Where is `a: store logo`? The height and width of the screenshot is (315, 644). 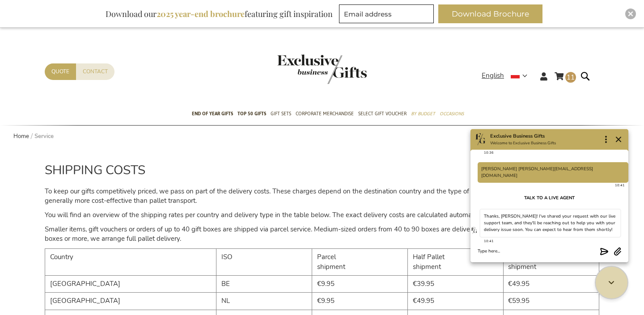
a: store logo is located at coordinates (299, 69).